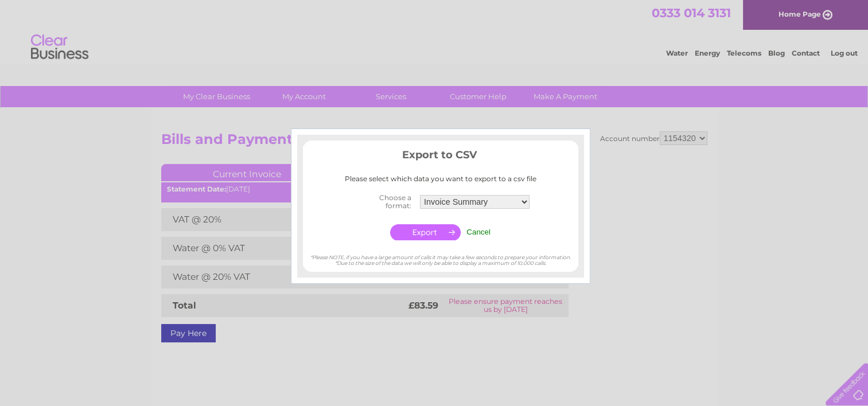 The image size is (868, 406). I want to click on img: logo.png, so click(59, 47).